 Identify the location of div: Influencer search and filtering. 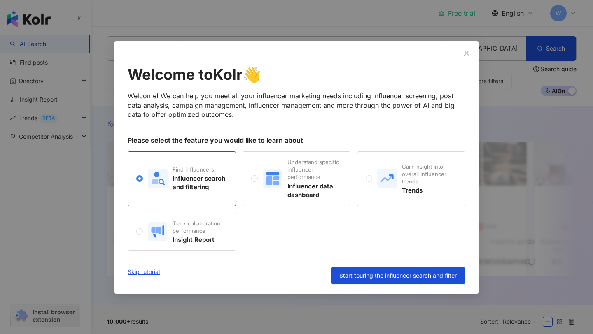
(200, 183).